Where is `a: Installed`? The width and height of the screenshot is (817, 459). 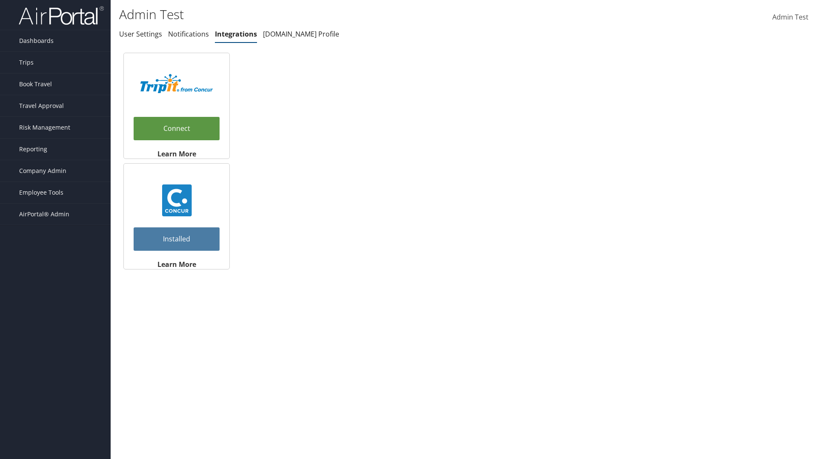
a: Installed is located at coordinates (177, 239).